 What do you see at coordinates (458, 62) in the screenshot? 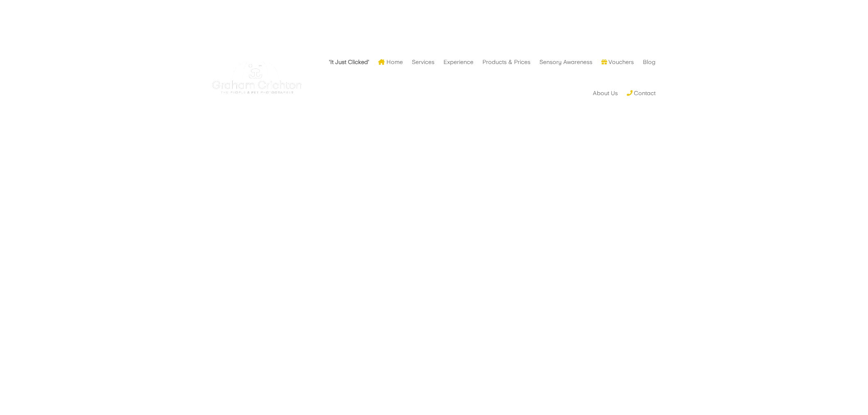
I see `a: Experience` at bounding box center [458, 62].